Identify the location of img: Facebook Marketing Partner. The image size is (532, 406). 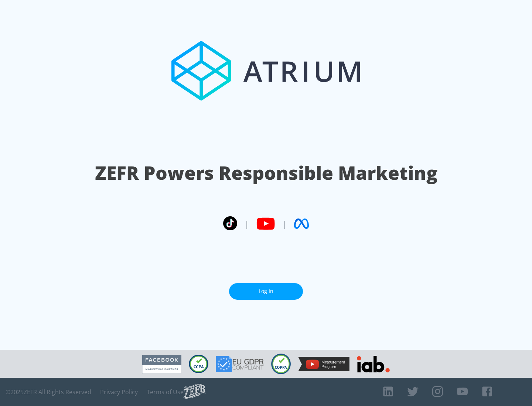
(162, 364).